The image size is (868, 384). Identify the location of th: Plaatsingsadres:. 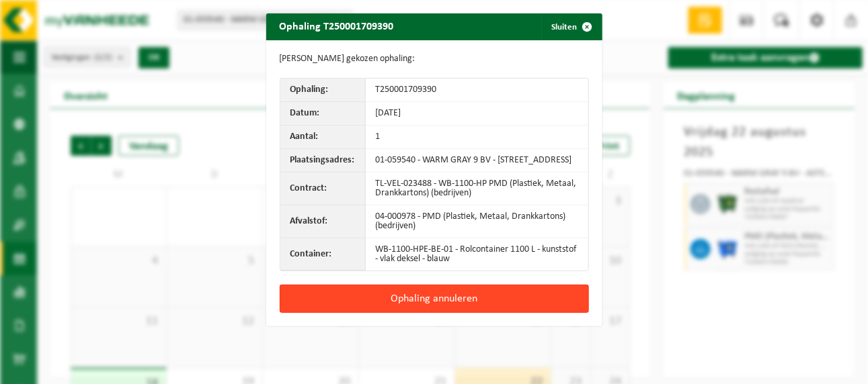
(322, 161).